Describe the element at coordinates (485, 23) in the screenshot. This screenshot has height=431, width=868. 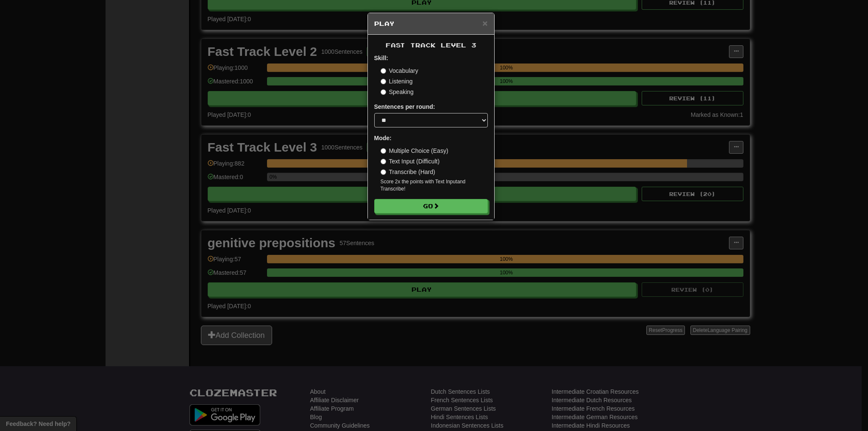
I see `button: Close` at that location.